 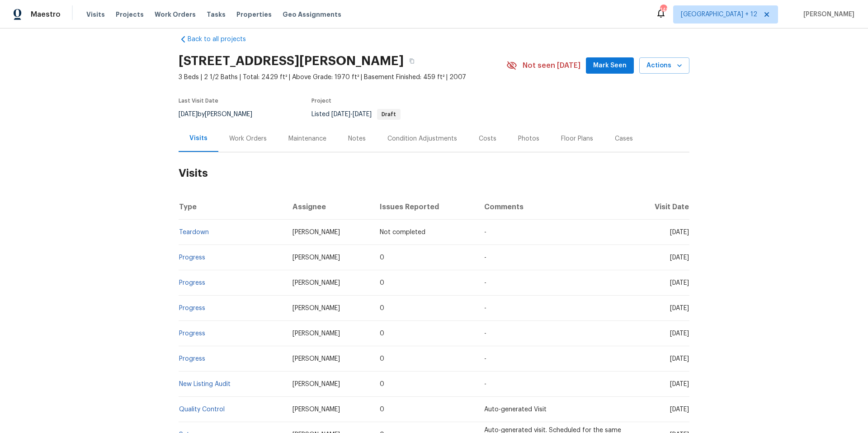 I want to click on div: Floor Plans, so click(x=577, y=139).